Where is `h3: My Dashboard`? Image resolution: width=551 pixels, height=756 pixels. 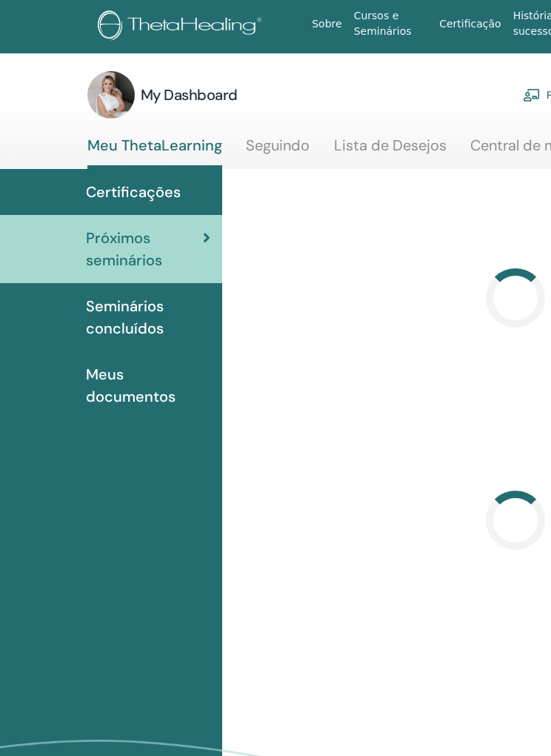
h3: My Dashboard is located at coordinates (189, 95).